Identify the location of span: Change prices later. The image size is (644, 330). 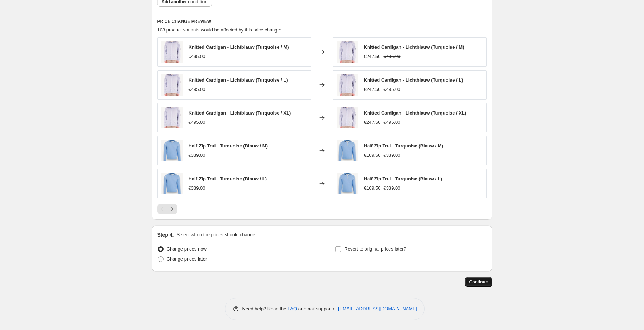
(187, 259).